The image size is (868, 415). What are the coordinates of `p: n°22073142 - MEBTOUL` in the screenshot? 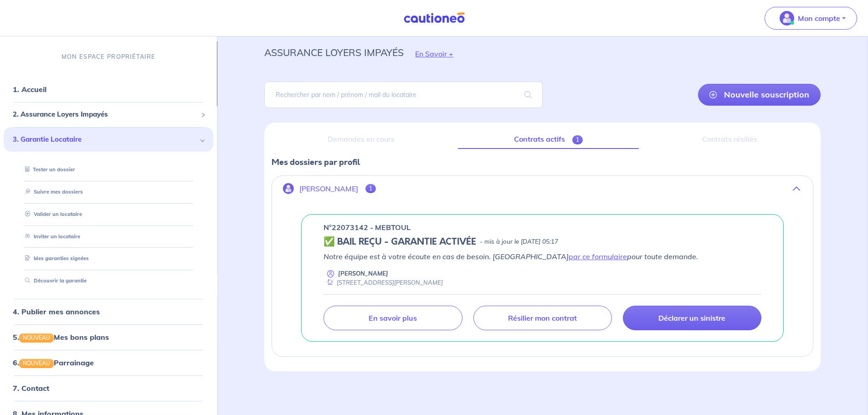 It's located at (367, 227).